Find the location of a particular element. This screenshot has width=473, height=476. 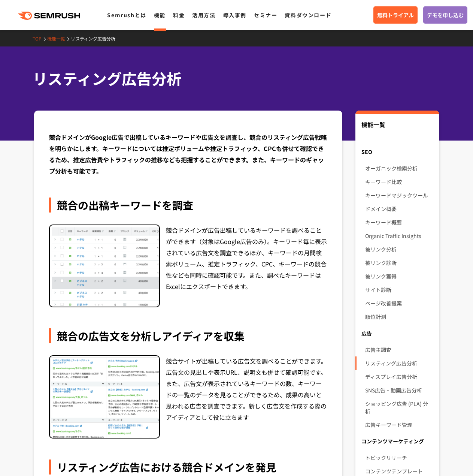

a: 広告キーワード管理 is located at coordinates (399, 424).